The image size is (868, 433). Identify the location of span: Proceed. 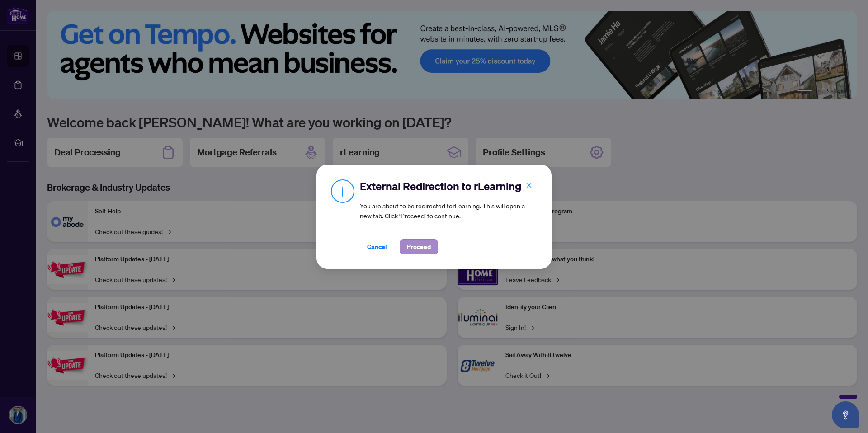
(419, 247).